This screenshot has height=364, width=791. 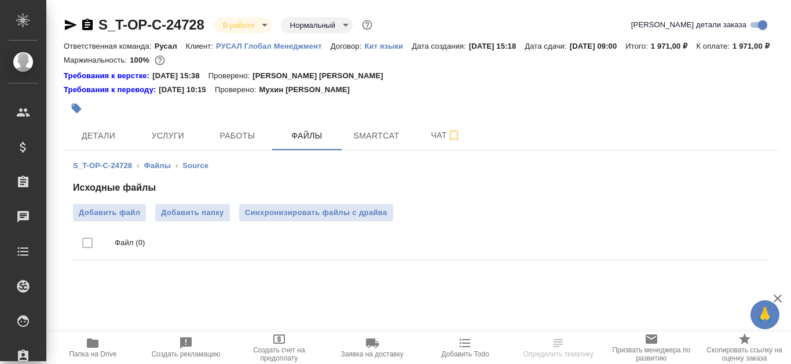 What do you see at coordinates (546, 46) in the screenshot?
I see `p: Дата сдачи:` at bounding box center [546, 46].